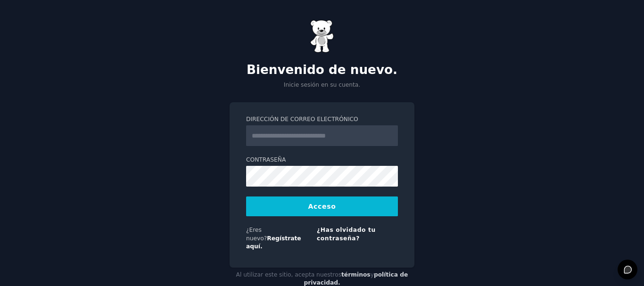 The height and width of the screenshot is (286, 644). What do you see at coordinates (288, 275) in the screenshot?
I see `font: Al utilizar este sitio, acepta nuestros` at bounding box center [288, 275].